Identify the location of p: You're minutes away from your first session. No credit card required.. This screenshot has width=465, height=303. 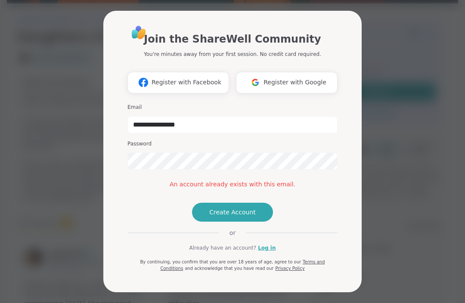
(233, 54).